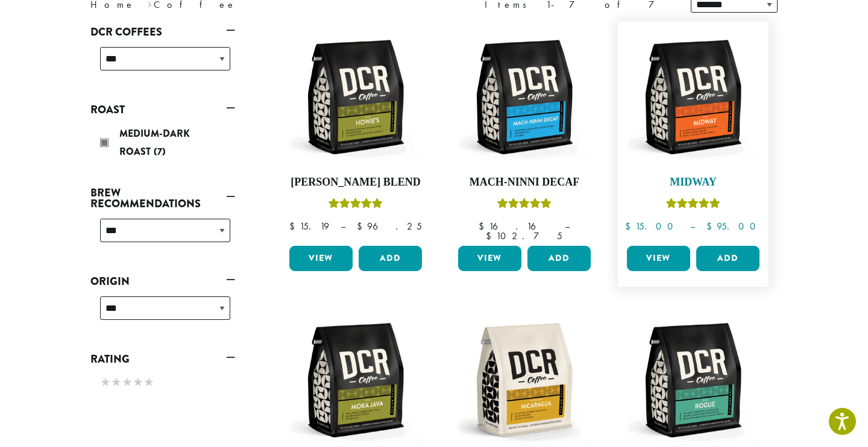  I want to click on a: Brew Recommendations, so click(162, 198).